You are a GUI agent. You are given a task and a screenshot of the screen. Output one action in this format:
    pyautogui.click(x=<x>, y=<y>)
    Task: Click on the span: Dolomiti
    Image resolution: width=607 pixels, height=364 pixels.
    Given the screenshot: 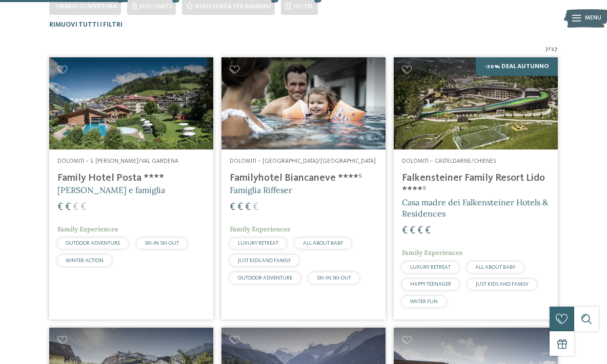 What is the action you would take?
    pyautogui.click(x=156, y=6)
    